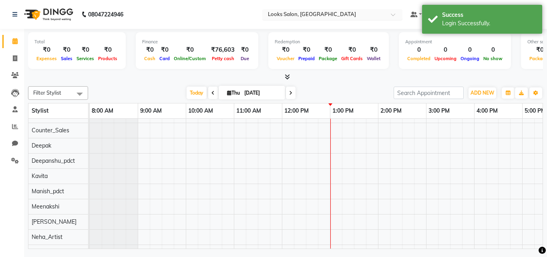 This screenshot has height=257, width=547. Describe the element at coordinates (151, 111) in the screenshot. I see `a: 9:00 AM` at that location.